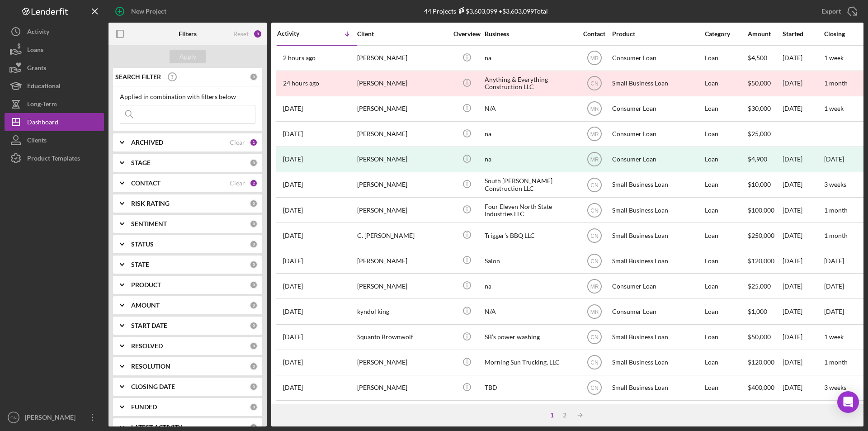  Describe the element at coordinates (402, 311) in the screenshot. I see `div: kyndol king` at that location.